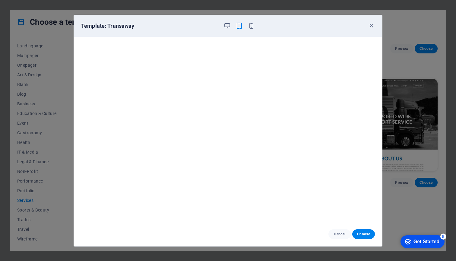 The width and height of the screenshot is (456, 261). I want to click on span: Choose, so click(363, 234).